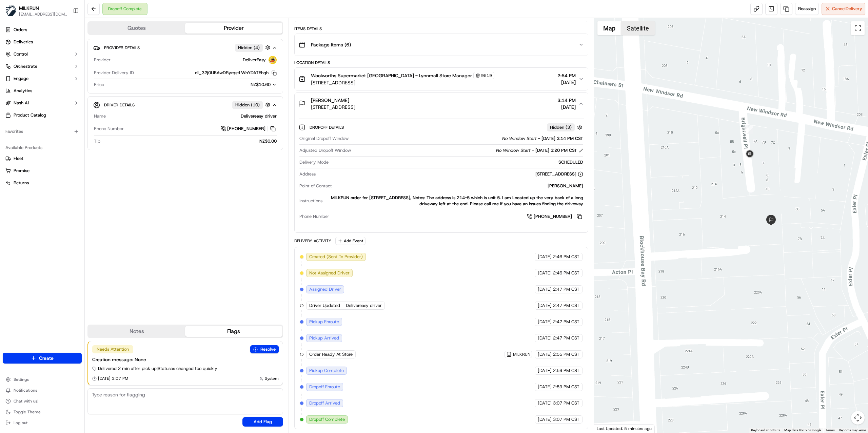  What do you see at coordinates (607, 429) in the screenshot?
I see `img: Google` at bounding box center [607, 429].